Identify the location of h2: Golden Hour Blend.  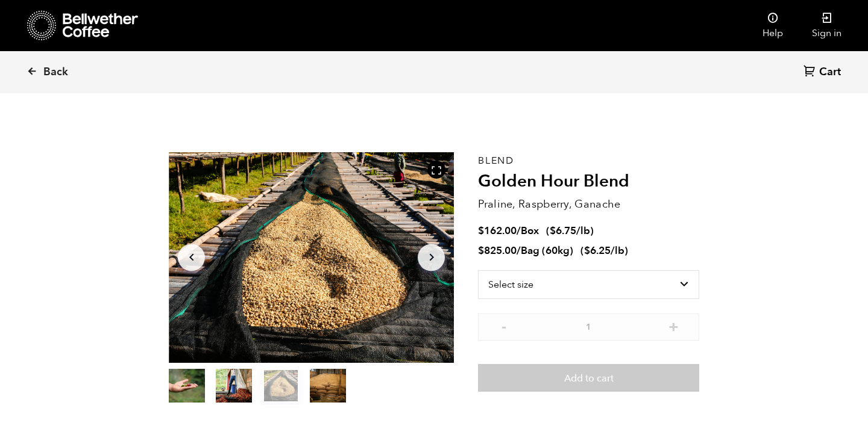
(588, 182).